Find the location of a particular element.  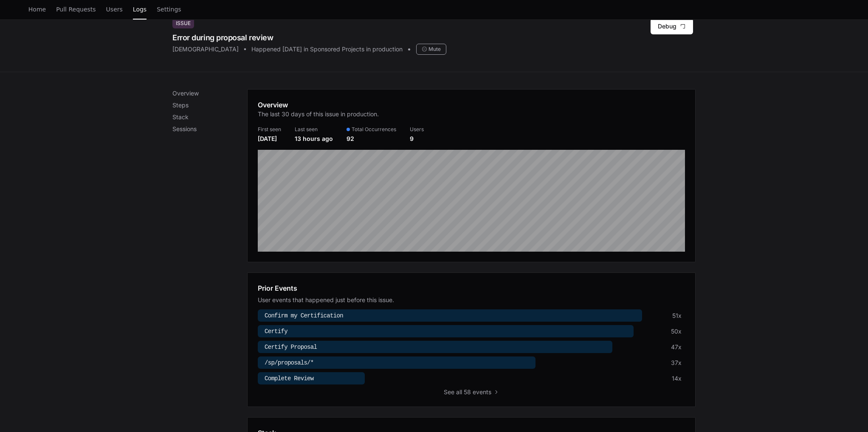

app-pz-page-link-header: Overview is located at coordinates (471, 112).